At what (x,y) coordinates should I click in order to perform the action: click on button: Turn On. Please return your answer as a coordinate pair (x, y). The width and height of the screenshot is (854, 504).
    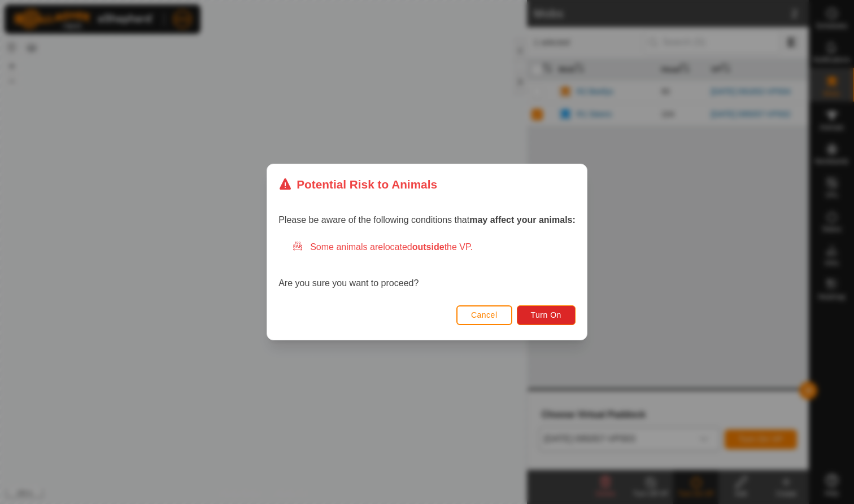
    Looking at the image, I should click on (546, 315).